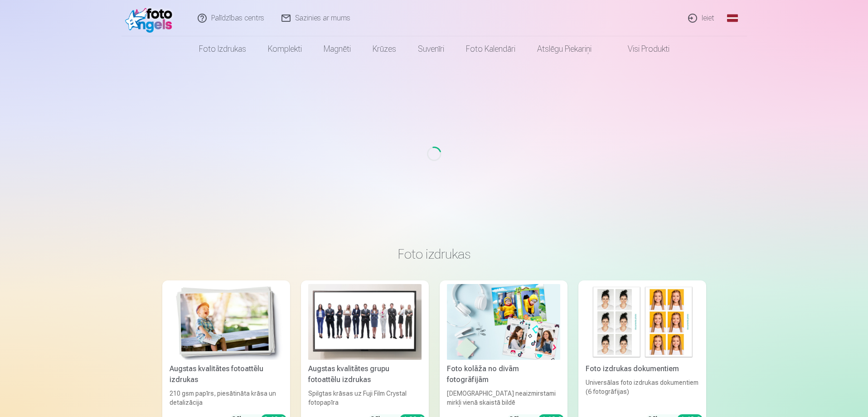 This screenshot has height=417, width=868. What do you see at coordinates (490, 49) in the screenshot?
I see `a: Foto kalendāri` at bounding box center [490, 49].